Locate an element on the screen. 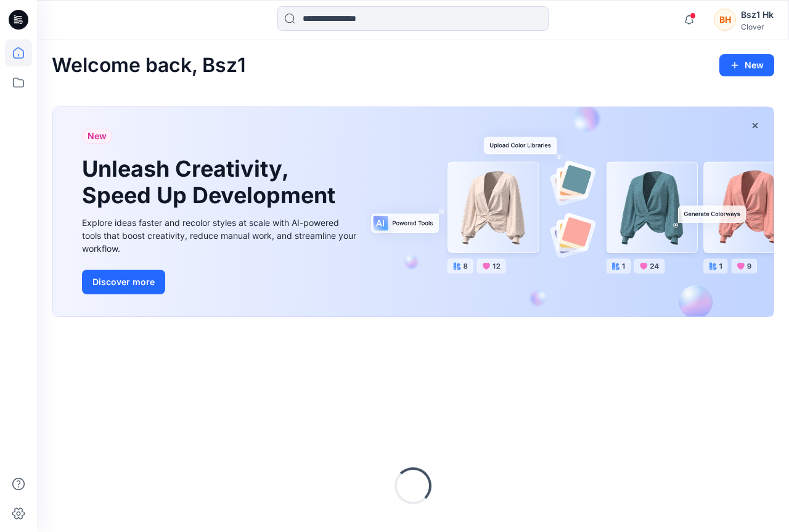 This screenshot has width=789, height=532. div: Explore ideas faster and recolor styles at scale with AI-powered tools that boost creativity, red... is located at coordinates (220, 235).